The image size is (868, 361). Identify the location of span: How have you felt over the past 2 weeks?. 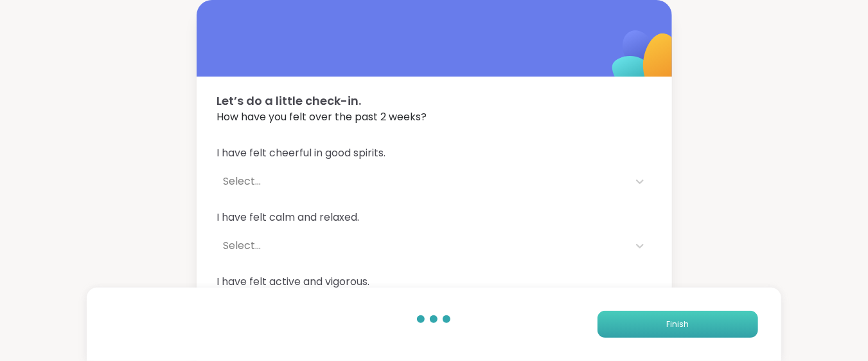
(434, 117).